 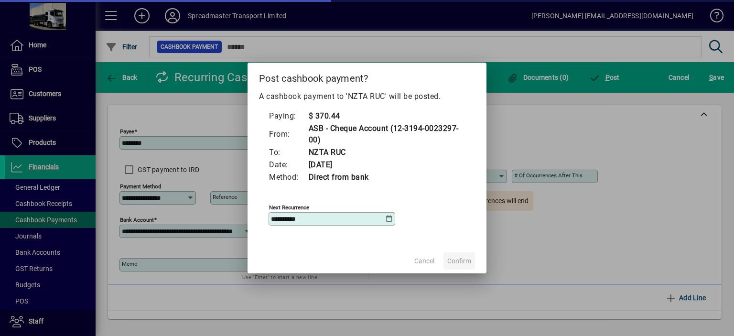 What do you see at coordinates (387, 152) in the screenshot?
I see `td: NZTA RUC` at bounding box center [387, 152].